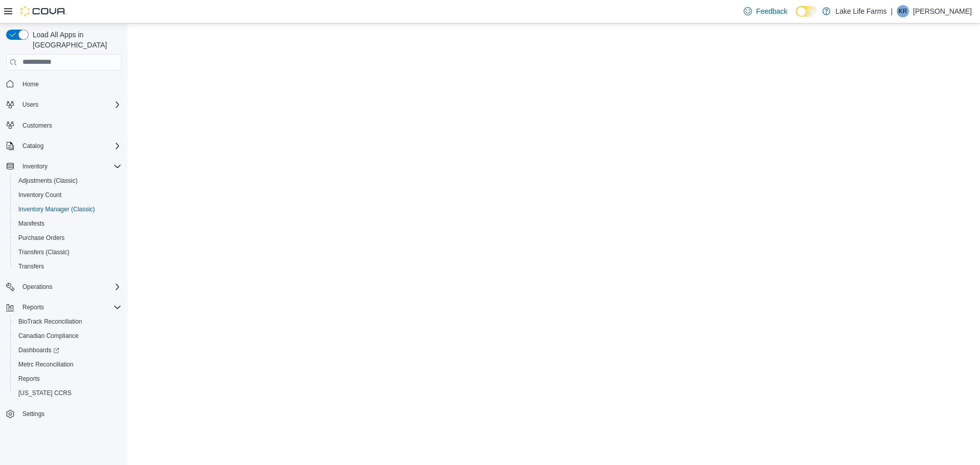 The image size is (980, 465). I want to click on button: Settings, so click(63, 414).